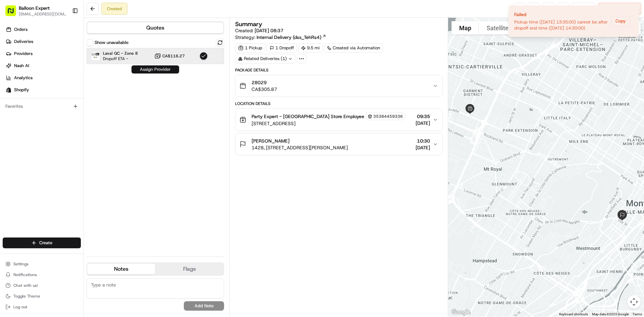 The height and width of the screenshot is (317, 644). Describe the element at coordinates (21, 30) in the screenshot. I see `span: Orders` at that location.